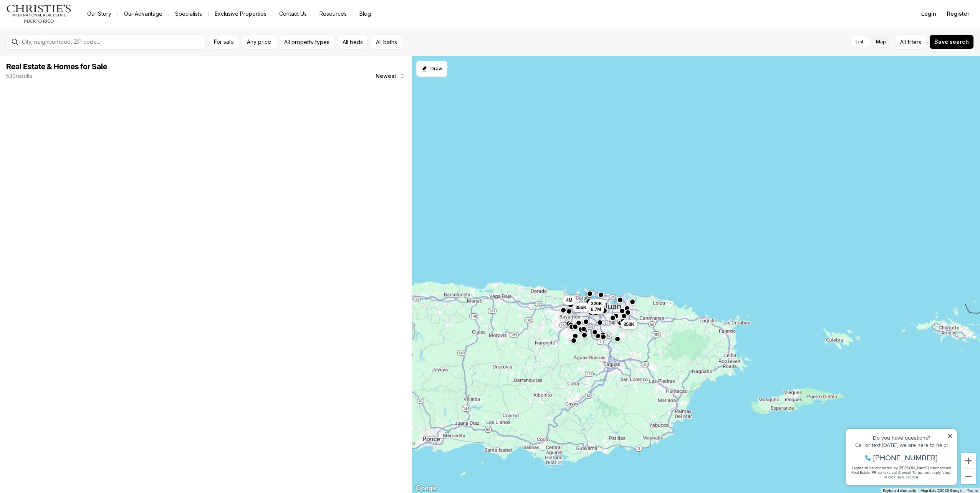 This screenshot has height=493, width=980. Describe the element at coordinates (56, 66) in the screenshot. I see `span: Real Estate & Homes for Sale` at that location.